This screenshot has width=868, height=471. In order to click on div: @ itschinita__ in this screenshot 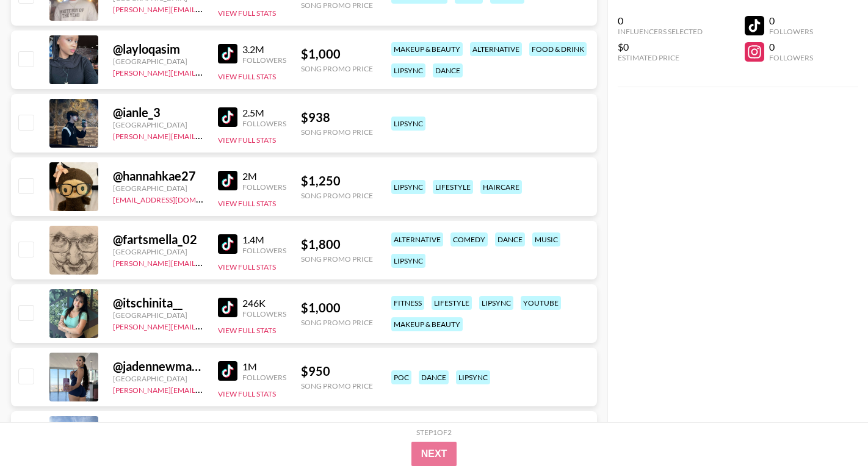, I will do `click(158, 302)`.